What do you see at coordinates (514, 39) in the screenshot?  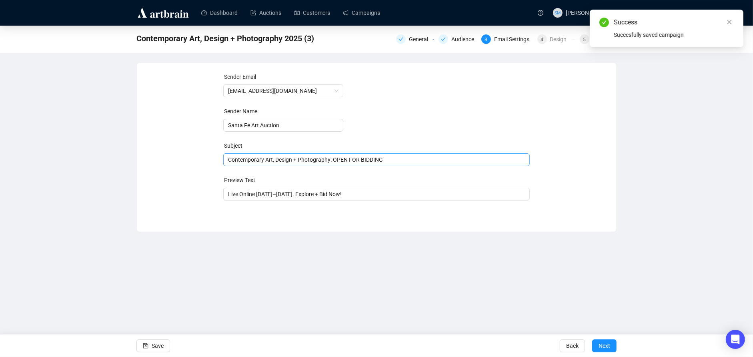 I see `div: Email Settings` at bounding box center [514, 39].